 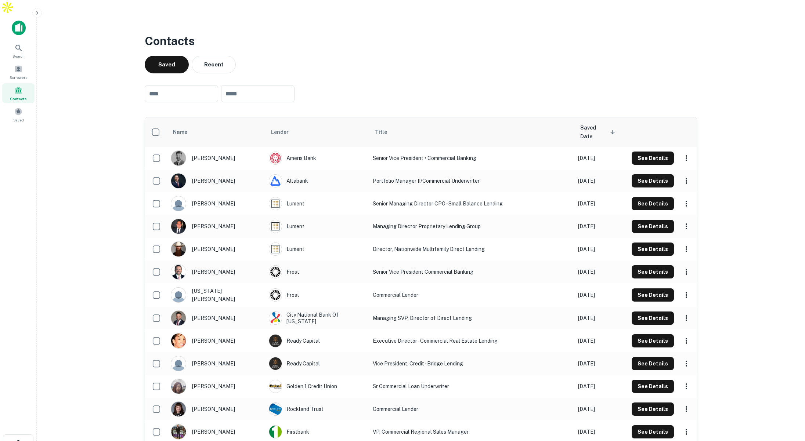 I want to click on td: Senior Managing Director CPO - Small Balance Lending, so click(x=472, y=204).